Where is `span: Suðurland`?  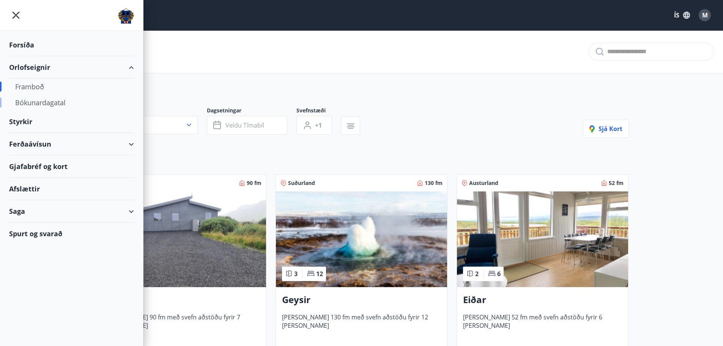
span: Suðurland is located at coordinates (302, 183).